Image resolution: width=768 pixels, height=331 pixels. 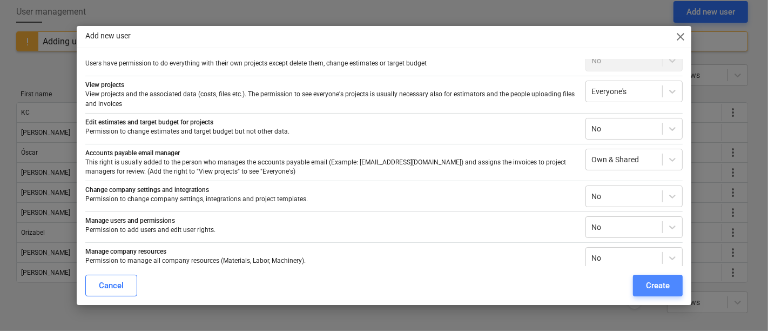 I want to click on p: Edit estimates and target budget for projects, so click(x=331, y=122).